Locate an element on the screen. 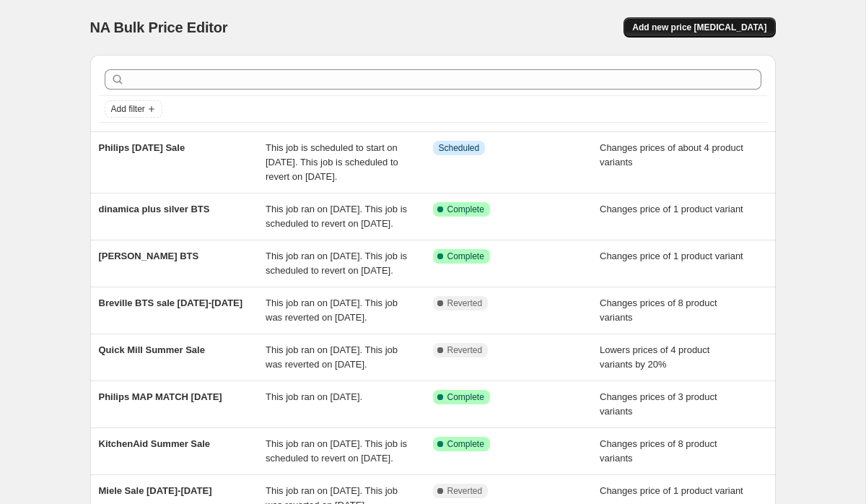  span: dinamica plus silver BTS is located at coordinates (154, 209).